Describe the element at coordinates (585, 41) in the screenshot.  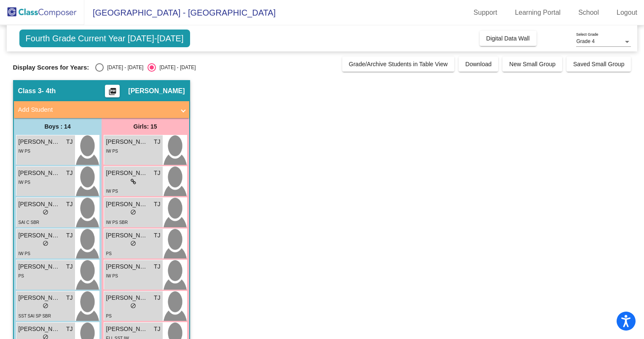
I see `span: Grade 4` at that location.